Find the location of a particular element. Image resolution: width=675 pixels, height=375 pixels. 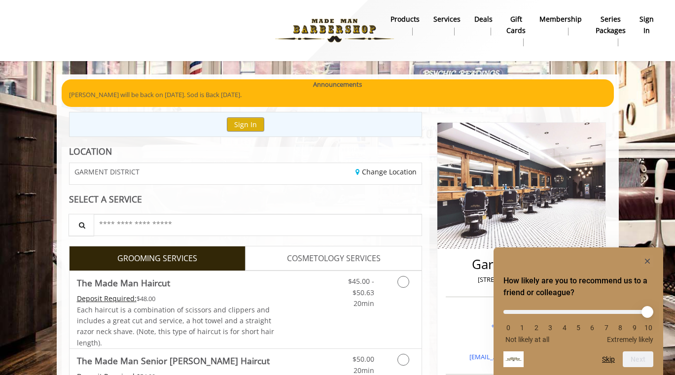

li: 8 is located at coordinates (620, 328).